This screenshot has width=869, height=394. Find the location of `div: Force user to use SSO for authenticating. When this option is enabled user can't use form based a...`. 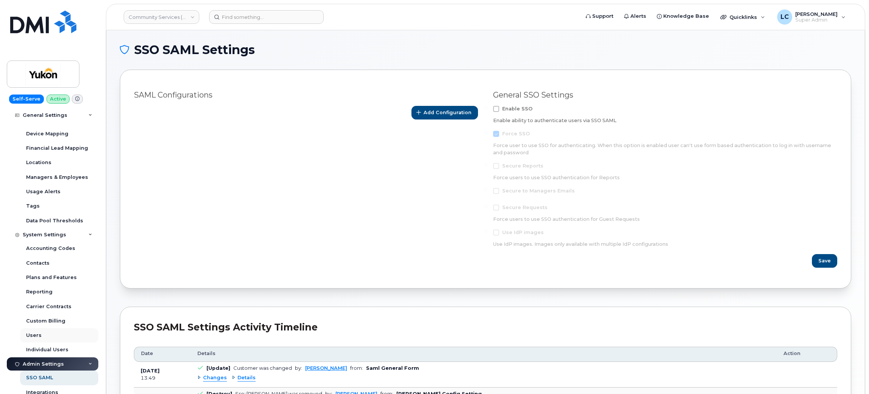

div: Force user to use SSO for authenticating. When this option is enabled user can't use form based a... is located at coordinates (665, 149).